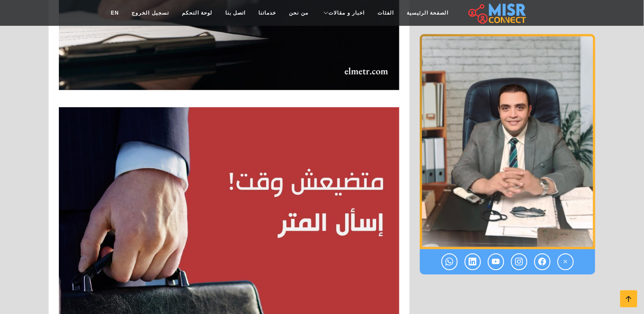 This screenshot has width=644, height=314. I want to click on img: main.misr_connect, so click(497, 13).